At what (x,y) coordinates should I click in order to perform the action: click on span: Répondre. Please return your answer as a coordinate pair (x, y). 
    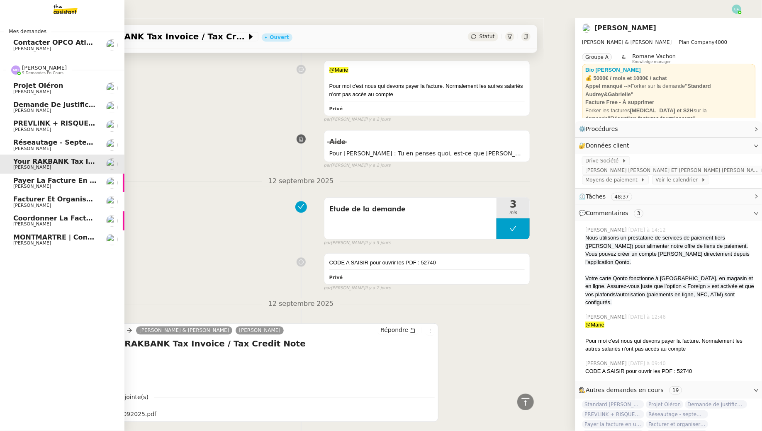
    Looking at the image, I should click on (394, 330).